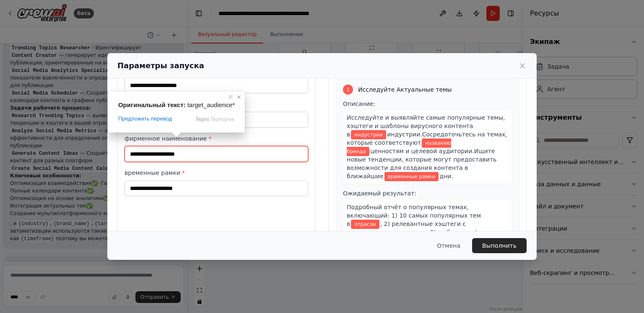 This screenshot has height=313, width=644. What do you see at coordinates (426, 126) in the screenshot?
I see `ya-tr-span: Исследуйте и выявляйте самые популярные темы, хэштеги и шаблоны вирусного контента в` at bounding box center [426, 126].